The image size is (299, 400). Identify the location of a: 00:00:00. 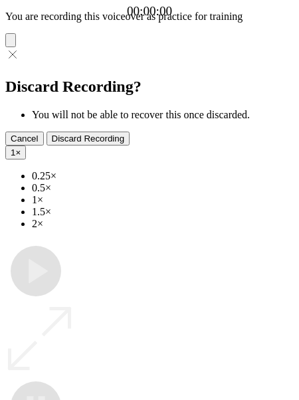
(149, 11).